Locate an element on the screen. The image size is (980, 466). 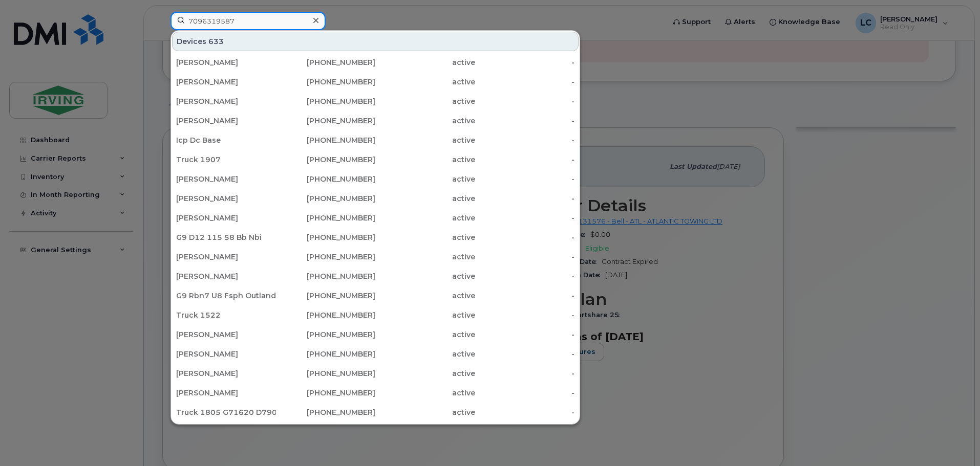
div: Truck 1522 is located at coordinates (226, 315).